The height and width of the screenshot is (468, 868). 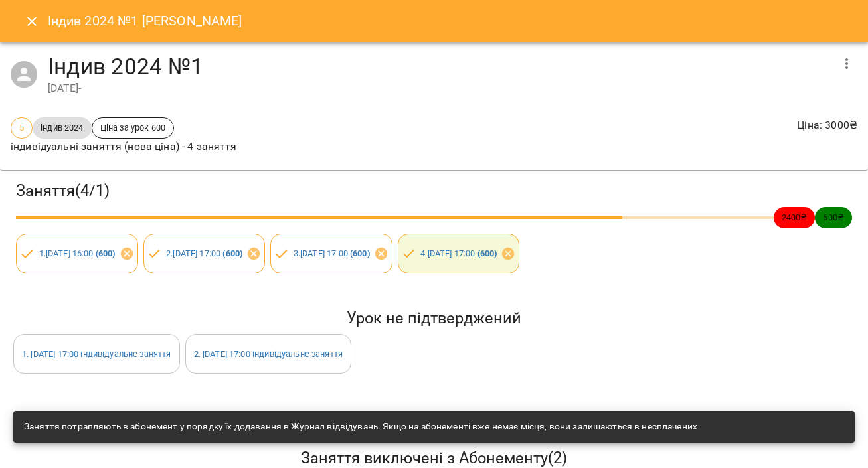 I want to click on h4: Індив 2024 №1, so click(x=439, y=66).